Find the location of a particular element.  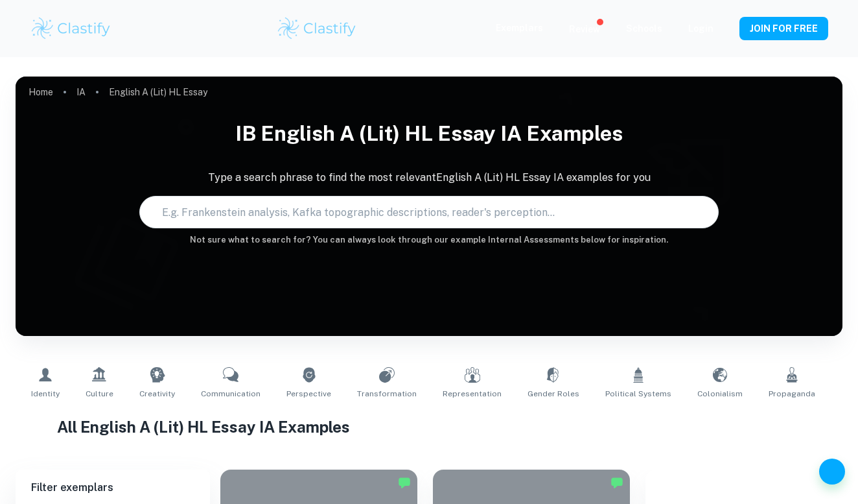

h1: All English A (Lit) HL Essay IA Examples is located at coordinates (429, 427).